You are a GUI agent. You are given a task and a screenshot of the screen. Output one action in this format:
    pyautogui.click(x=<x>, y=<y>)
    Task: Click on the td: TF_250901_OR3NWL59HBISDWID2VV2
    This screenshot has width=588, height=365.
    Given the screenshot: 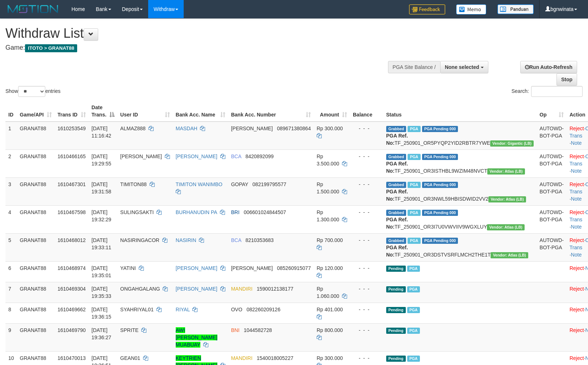 What is the action you would take?
    pyautogui.click(x=460, y=191)
    